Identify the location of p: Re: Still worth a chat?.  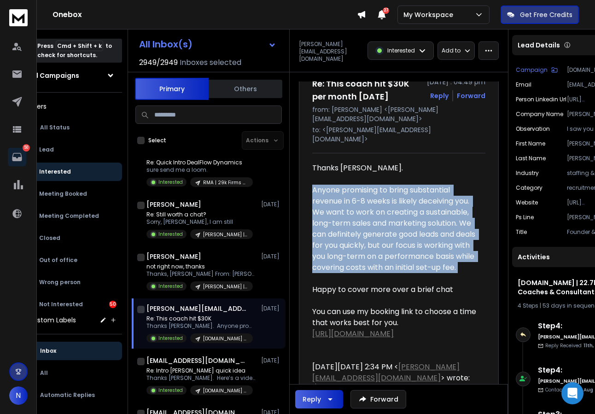
(199, 214).